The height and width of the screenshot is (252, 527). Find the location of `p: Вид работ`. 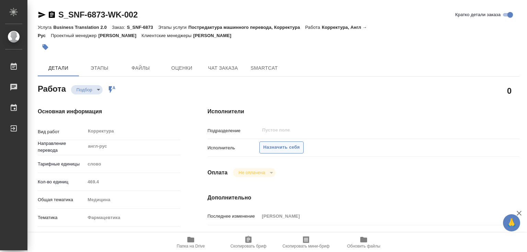

p: Вид работ is located at coordinates (61, 132).